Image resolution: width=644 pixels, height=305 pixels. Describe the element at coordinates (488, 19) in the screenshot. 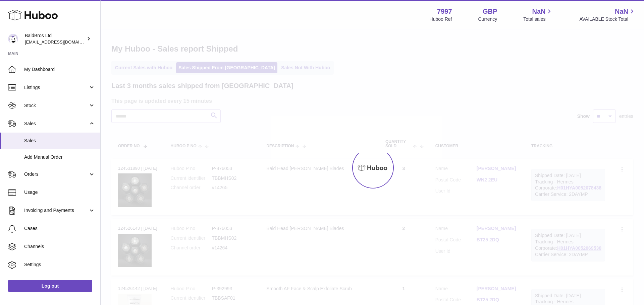

I see `div: Currency` at that location.